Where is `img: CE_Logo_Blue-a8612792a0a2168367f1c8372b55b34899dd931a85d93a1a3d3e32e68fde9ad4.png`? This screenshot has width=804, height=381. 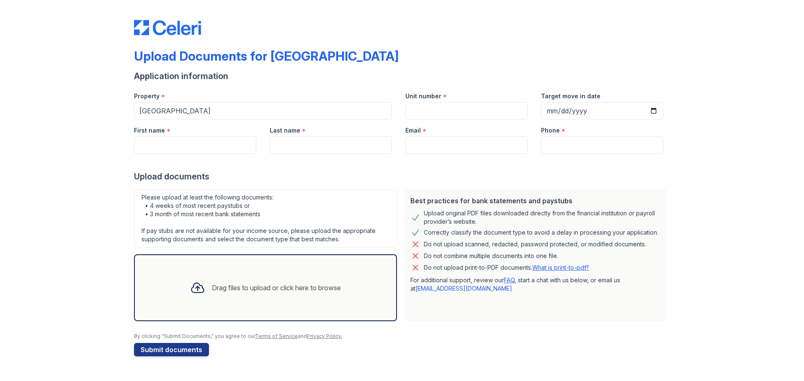
img: CE_Logo_Blue-a8612792a0a2168367f1c8372b55b34899dd931a85d93a1a3d3e32e68fde9ad4.png is located at coordinates (167, 28).